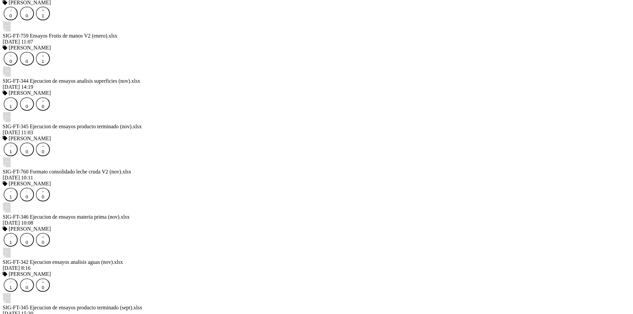 The height and width of the screenshot is (314, 633). Describe the element at coordinates (71, 81) in the screenshot. I see `span: SIG-FT-344 Ejecucion de ensayos analisis superficies (nov).xlsx` at that location.